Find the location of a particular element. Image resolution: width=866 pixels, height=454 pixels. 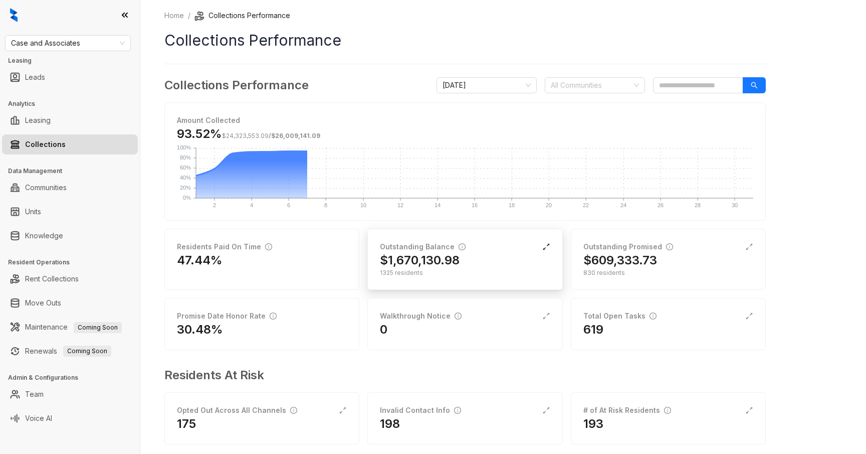

div: Promise Date Honor Rate is located at coordinates (227, 316).